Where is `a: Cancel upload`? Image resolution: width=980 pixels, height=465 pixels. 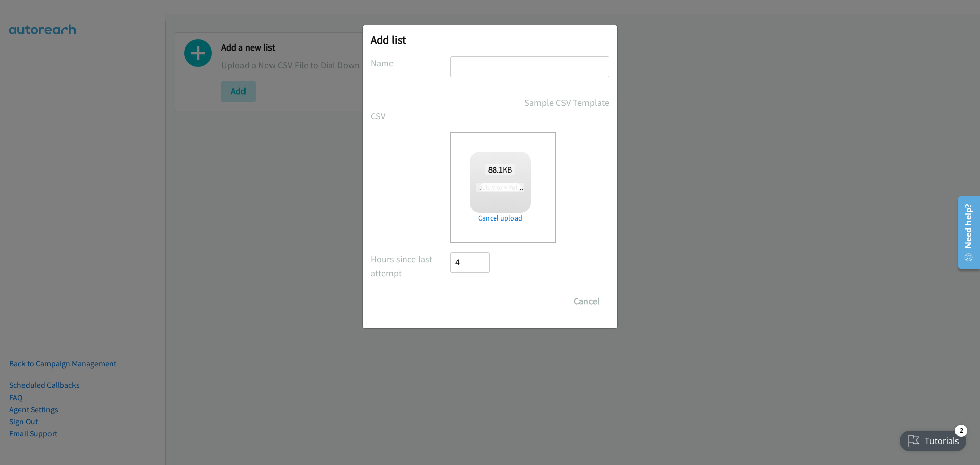 a: Cancel upload is located at coordinates (500, 218).